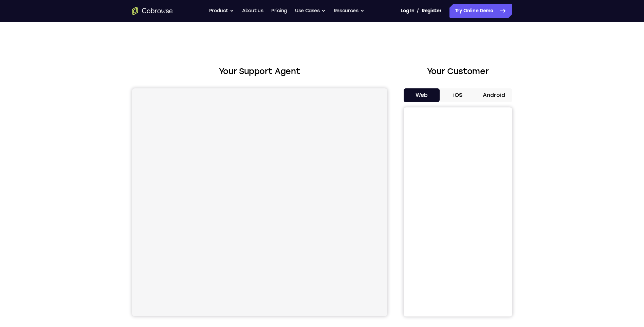  What do you see at coordinates (422, 95) in the screenshot?
I see `button: Web` at bounding box center [422, 95].